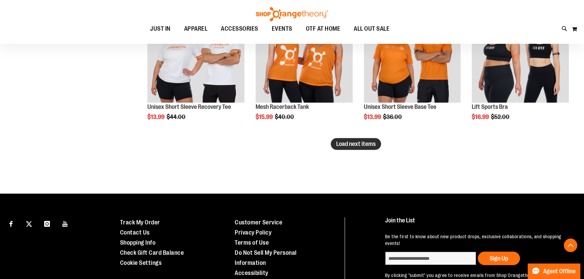  What do you see at coordinates (498, 258) in the screenshot?
I see `button: Sign Up` at bounding box center [498, 258].